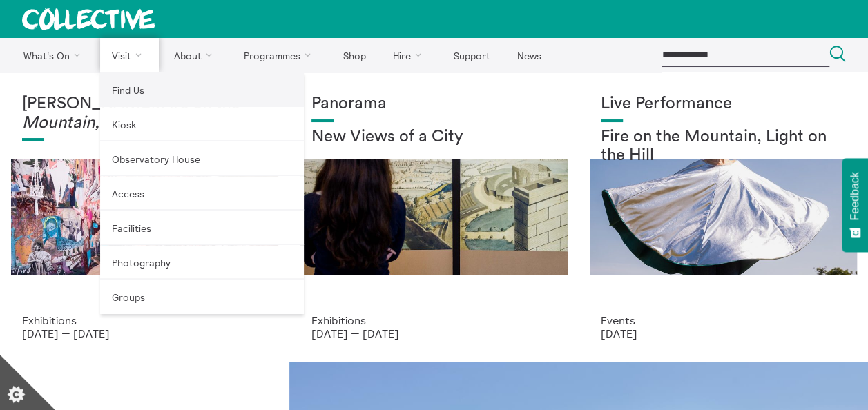  What do you see at coordinates (354, 55) in the screenshot?
I see `a: Shop` at bounding box center [354, 55].